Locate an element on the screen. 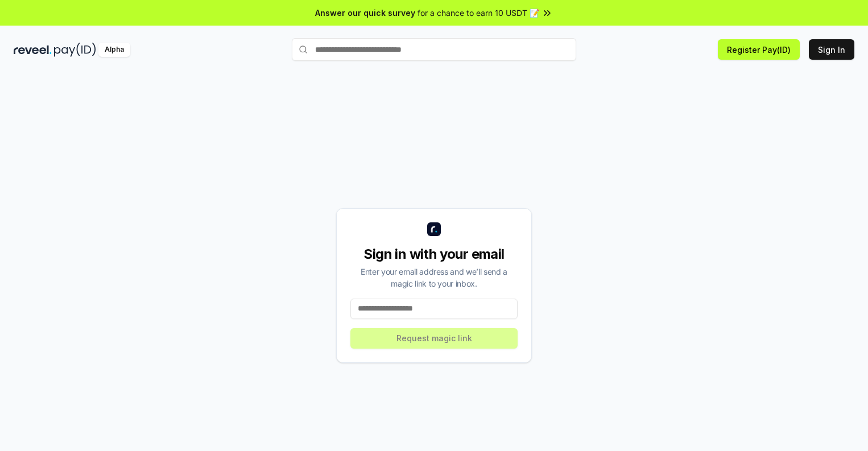 This screenshot has height=451, width=868. span: Answer our quick survey is located at coordinates (365, 12).